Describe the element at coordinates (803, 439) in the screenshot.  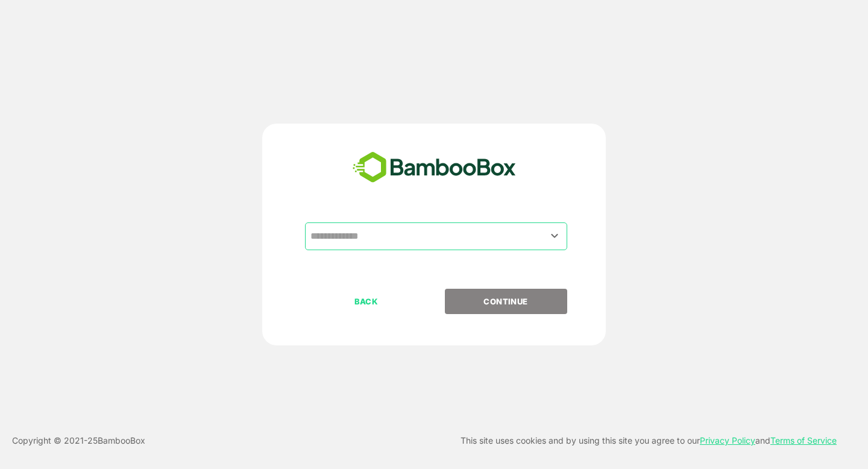
I see `a: Terms of Service` at that location.